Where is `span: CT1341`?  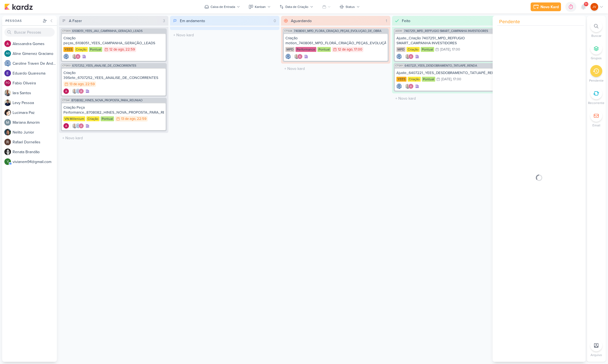
span: CT1341 is located at coordinates (66, 100).